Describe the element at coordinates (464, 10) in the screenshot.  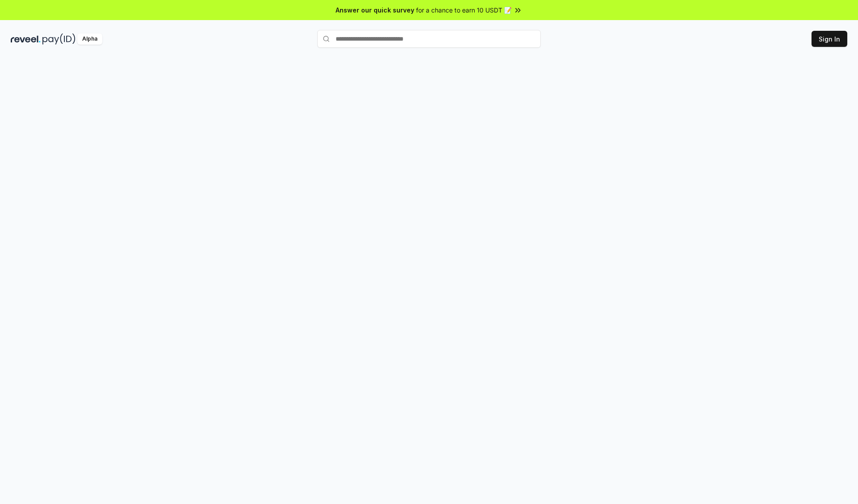
I see `span: for a chance to earn 10 USDT 📝` at that location.